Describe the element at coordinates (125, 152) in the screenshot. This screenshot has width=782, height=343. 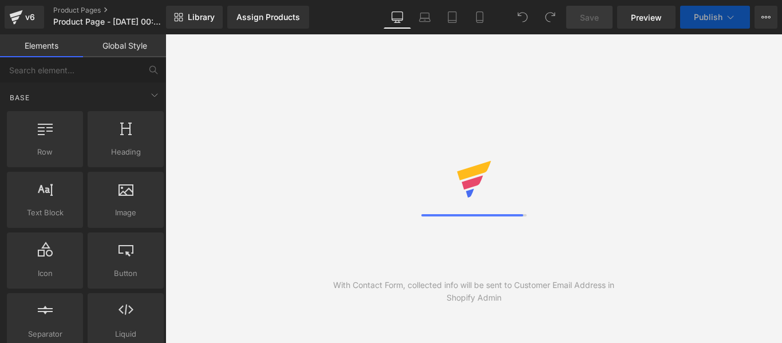
I see `span: Heading` at that location.